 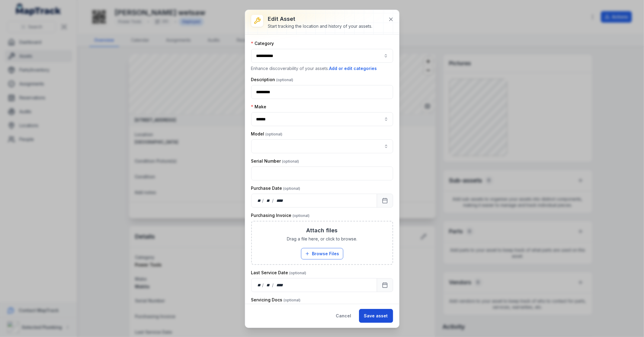 What do you see at coordinates (353, 69) in the screenshot?
I see `button: Add or edit categories` at bounding box center [353, 69].